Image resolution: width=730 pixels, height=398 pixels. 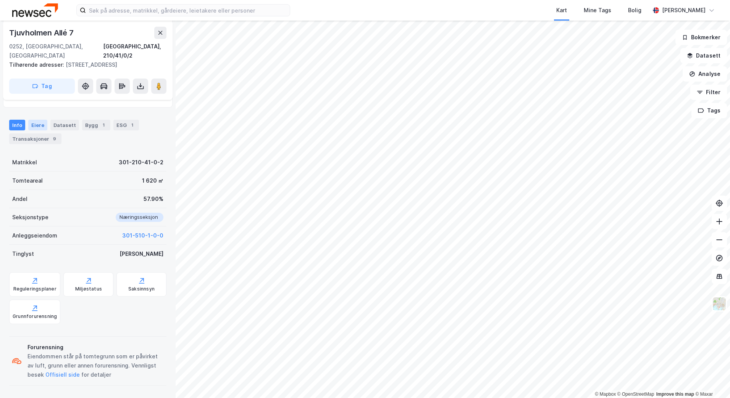 What do you see at coordinates (709, 111) in the screenshot?
I see `button: Tags` at bounding box center [709, 111].